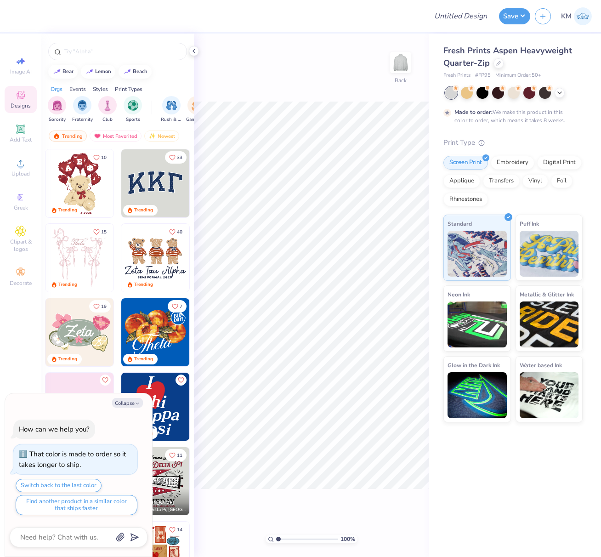 The width and height of the screenshot is (601, 557). I want to click on span: Image AI, so click(21, 72).